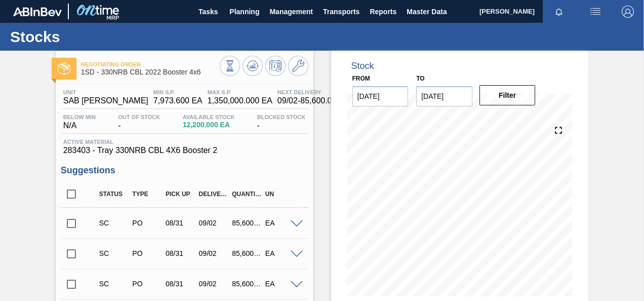  What do you see at coordinates (208, 11) in the screenshot?
I see `span: Tasks` at bounding box center [208, 11].